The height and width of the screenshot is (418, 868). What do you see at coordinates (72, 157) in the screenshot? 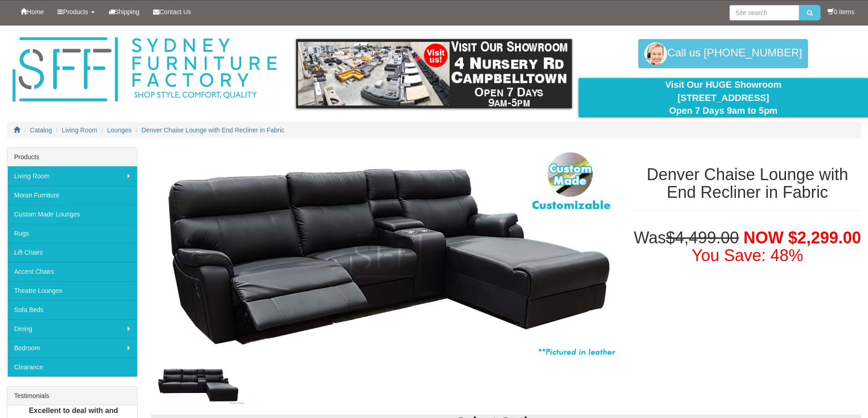
I see `div: Products` at bounding box center [72, 157].